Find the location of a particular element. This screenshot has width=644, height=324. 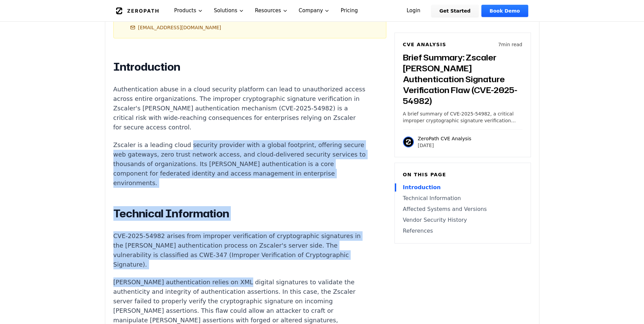

a: Vendor Security History is located at coordinates (462, 220).